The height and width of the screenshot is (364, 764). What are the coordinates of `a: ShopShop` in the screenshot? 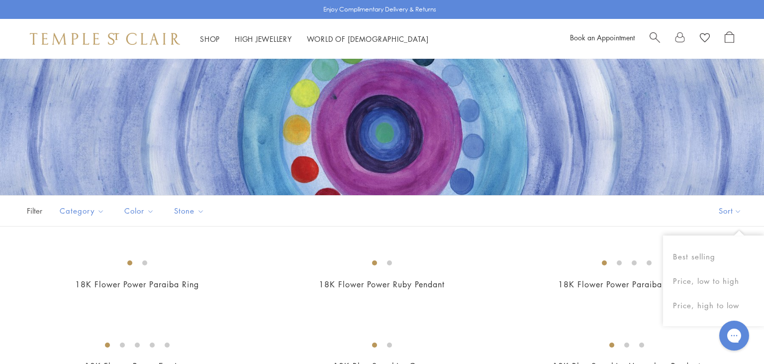 It's located at (210, 39).